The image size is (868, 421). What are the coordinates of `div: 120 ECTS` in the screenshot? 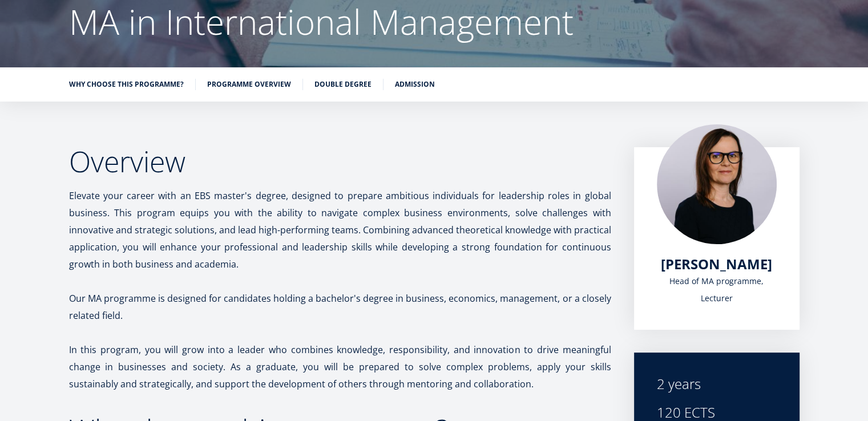 It's located at (717, 413).